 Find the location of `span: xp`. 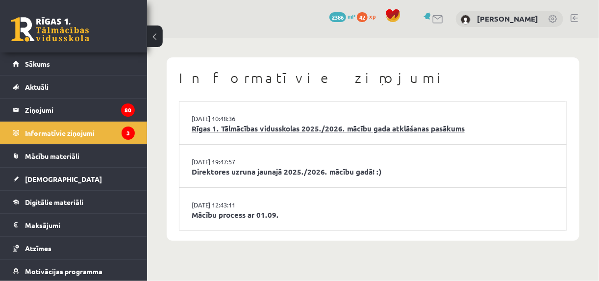

span: xp is located at coordinates (372, 16).